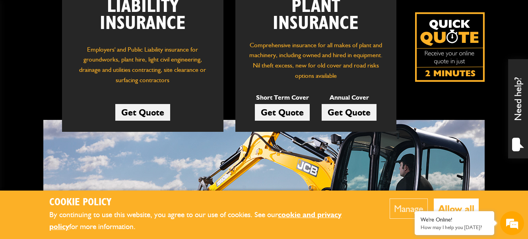  Describe the element at coordinates (23, 50) in the screenshot. I see `img: d_20077148190_company_1631870298795_20077148190` at that location.